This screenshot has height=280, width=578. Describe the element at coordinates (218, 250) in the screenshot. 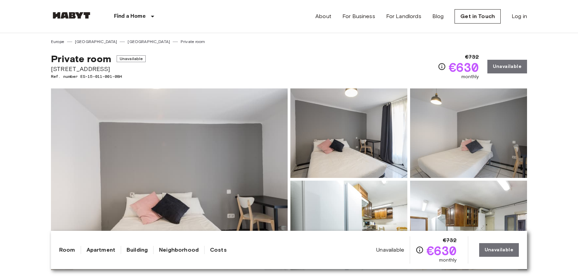

I see `a: Costs` at that location.